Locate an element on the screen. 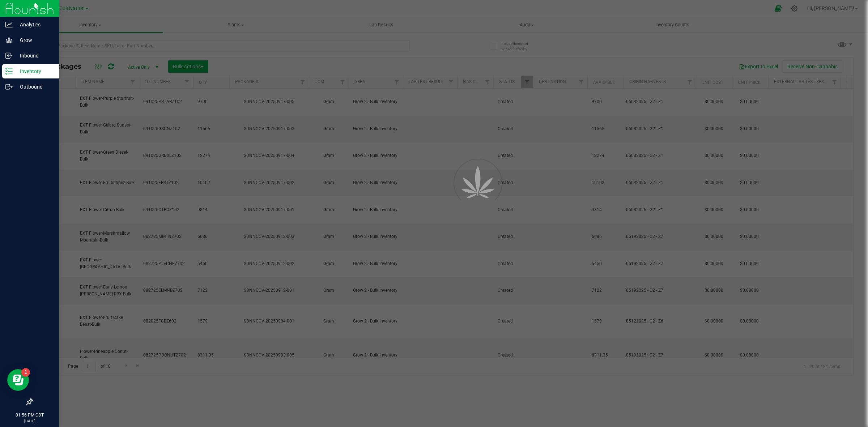 This screenshot has height=427, width=868. p: Inbound is located at coordinates (34, 55).